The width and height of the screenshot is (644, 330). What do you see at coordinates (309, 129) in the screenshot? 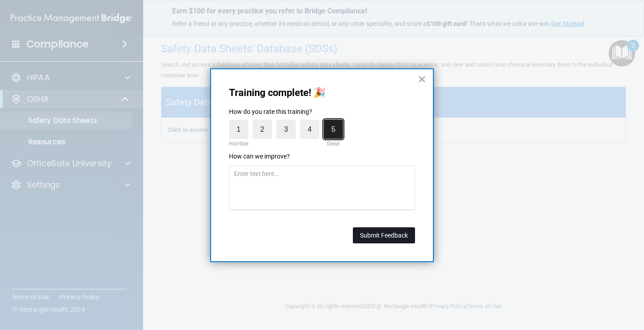
I see `label: 4` at bounding box center [309, 129].